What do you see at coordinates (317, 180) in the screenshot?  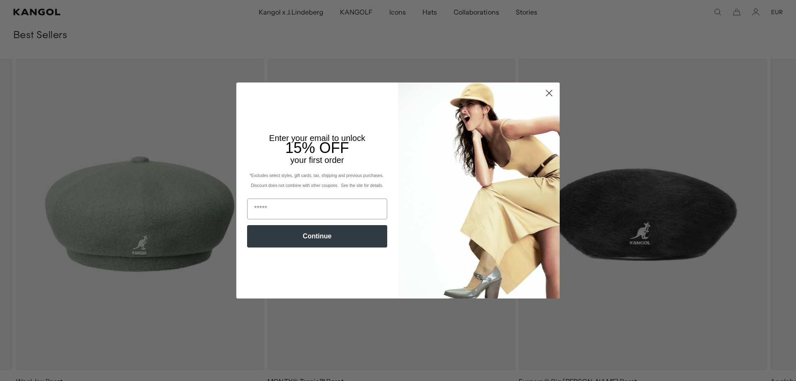 I see `span: *Excludes select styles, gift cards, tax, shipping and previous purchases. Discount does not comb...` at bounding box center [317, 180].